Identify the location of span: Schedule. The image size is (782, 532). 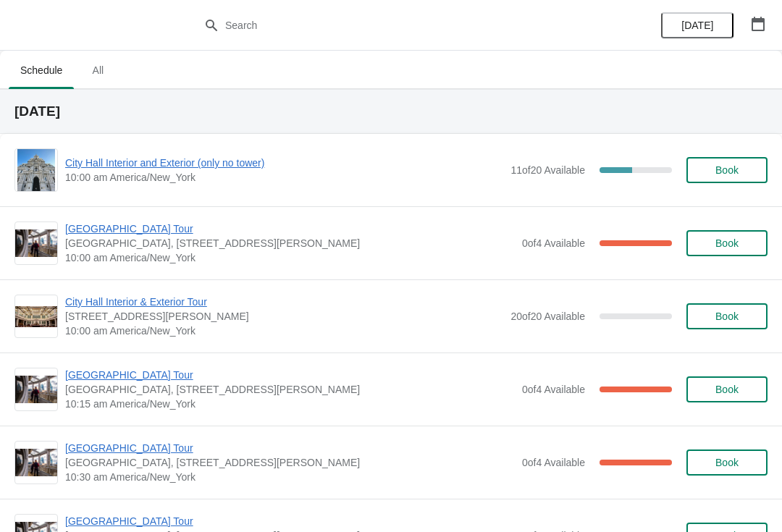
(42, 71).